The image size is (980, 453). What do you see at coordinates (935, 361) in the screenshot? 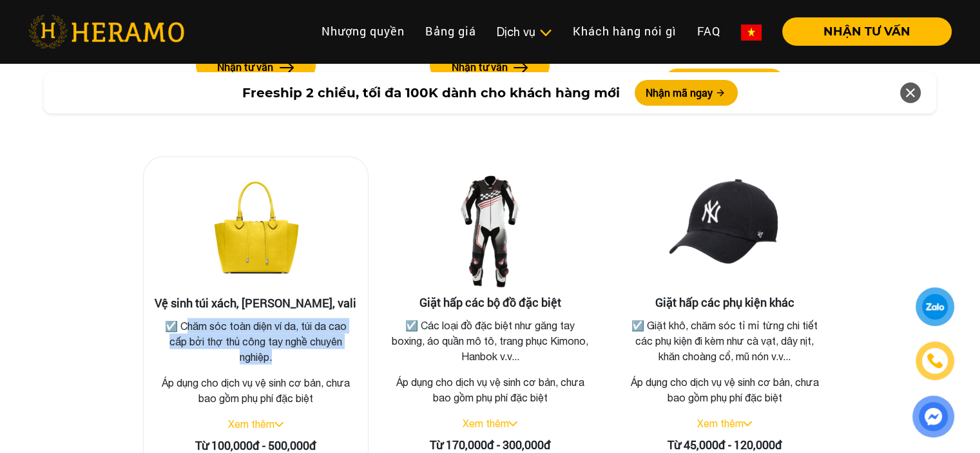
I see `img: phone-icon` at bounding box center [935, 361].